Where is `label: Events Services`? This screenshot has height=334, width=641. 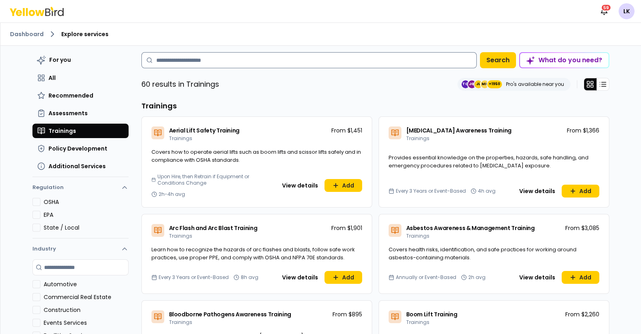
label: Events Services is located at coordinates (86, 322).